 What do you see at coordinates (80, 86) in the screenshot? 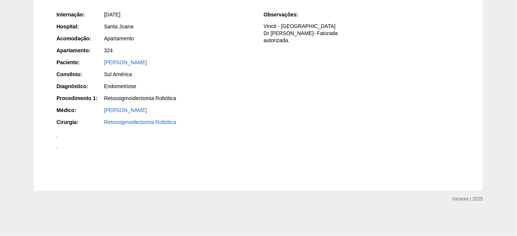
I see `div: Diagnóstico:` at bounding box center [80, 86].